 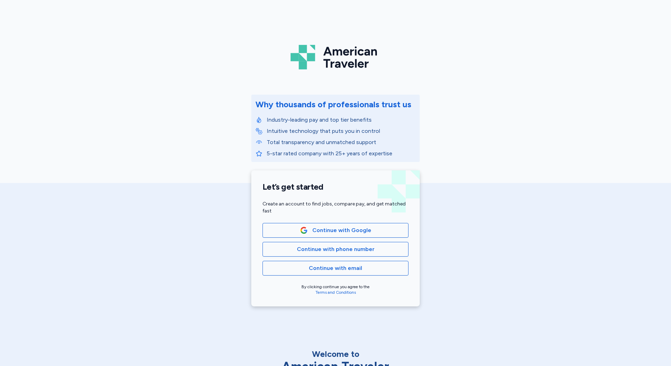 I want to click on span: Continue with email, so click(x=335, y=268).